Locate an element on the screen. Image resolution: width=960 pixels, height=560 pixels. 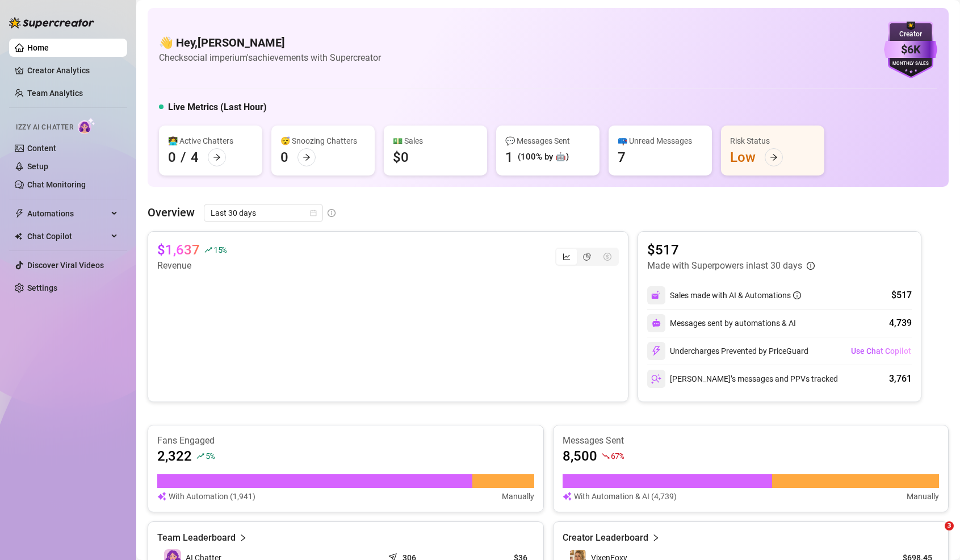
article: Check social imperium's achievements with Supercreator is located at coordinates (270, 57).